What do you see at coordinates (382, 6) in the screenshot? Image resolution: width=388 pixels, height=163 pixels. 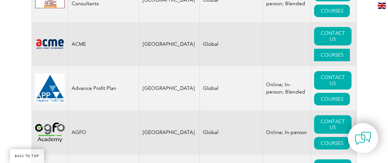 I see `img: en` at bounding box center [382, 6].